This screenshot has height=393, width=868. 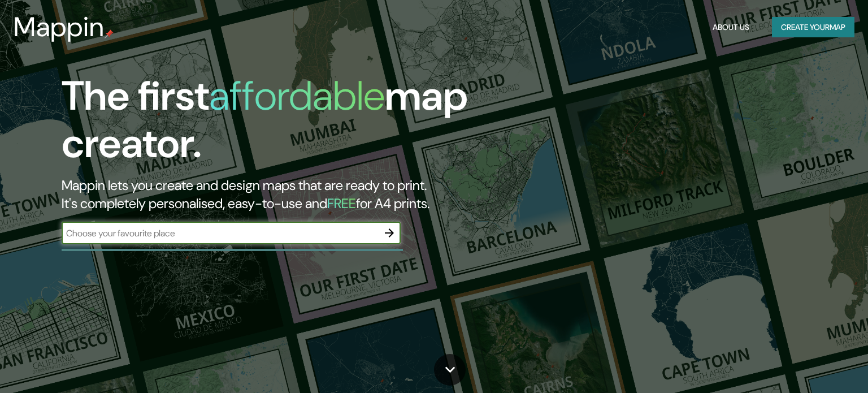 What do you see at coordinates (279, 125) in the screenshot?
I see `h1: The first map creator.` at bounding box center [279, 125].